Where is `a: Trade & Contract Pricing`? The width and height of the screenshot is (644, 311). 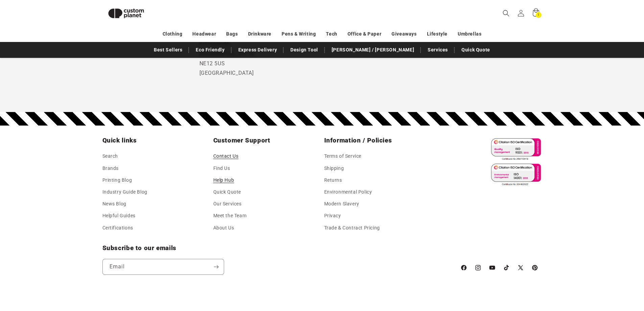
a: Trade & Contract Pricing is located at coordinates (352, 228).